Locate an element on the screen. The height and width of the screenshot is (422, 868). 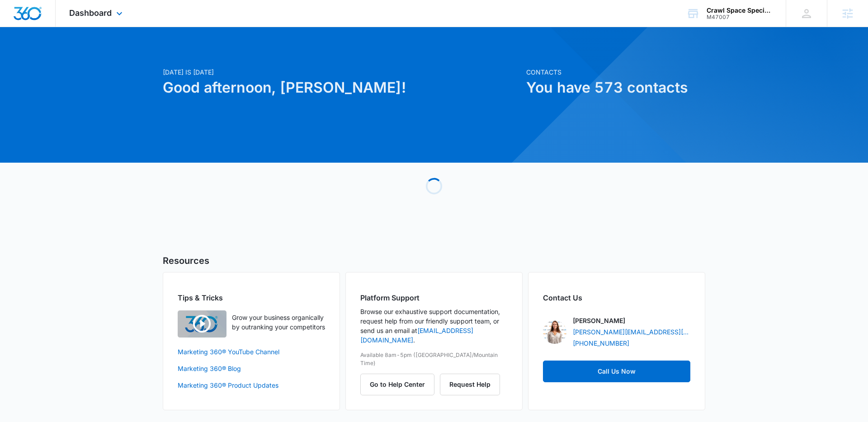
h2: Tips & Tricks is located at coordinates (252, 298).